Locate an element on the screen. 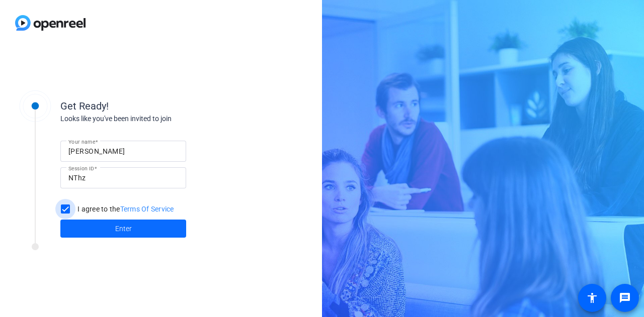  mat-icon: accessibility is located at coordinates (592, 298).